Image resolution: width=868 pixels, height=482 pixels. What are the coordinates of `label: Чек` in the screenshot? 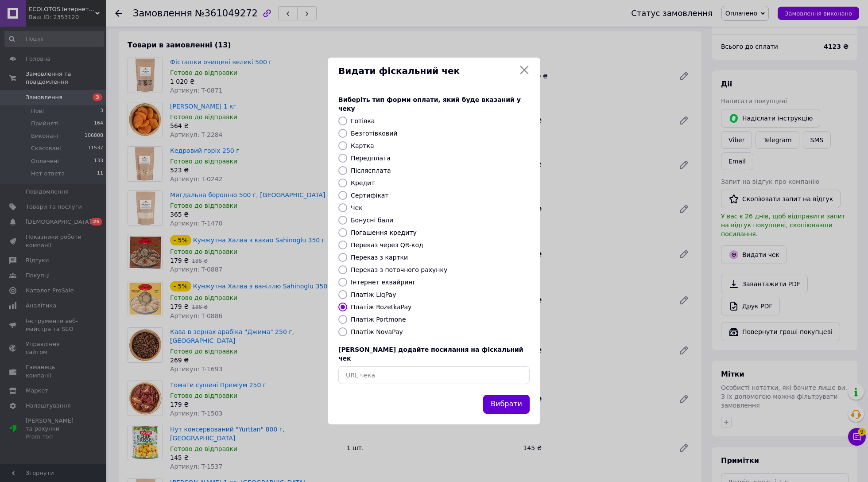 It's located at (357, 208).